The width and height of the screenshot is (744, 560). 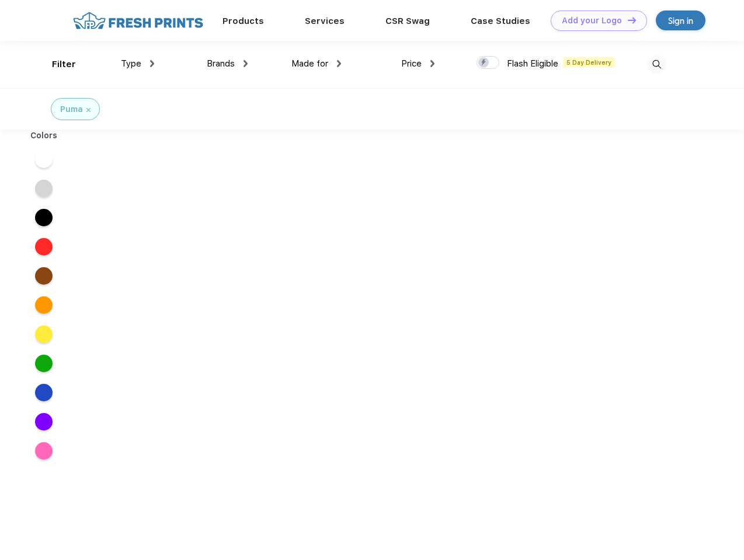 What do you see at coordinates (138, 20) in the screenshot?
I see `img: fo%20logo%202.webp` at bounding box center [138, 20].